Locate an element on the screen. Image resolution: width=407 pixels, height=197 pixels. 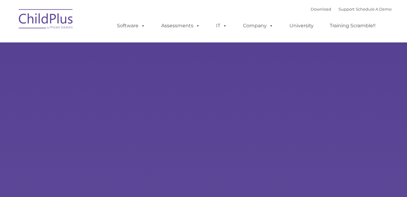
a: Download is located at coordinates (321, 9).